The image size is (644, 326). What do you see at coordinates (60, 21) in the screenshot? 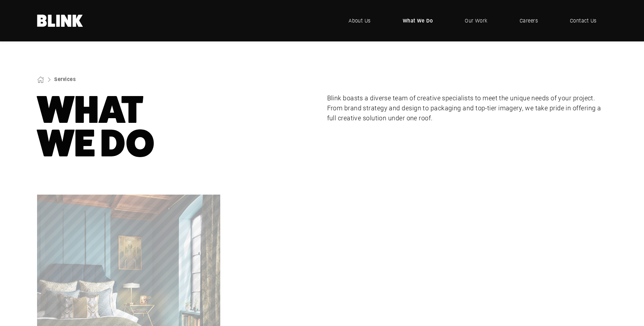
I see `a: Home` at bounding box center [60, 21].